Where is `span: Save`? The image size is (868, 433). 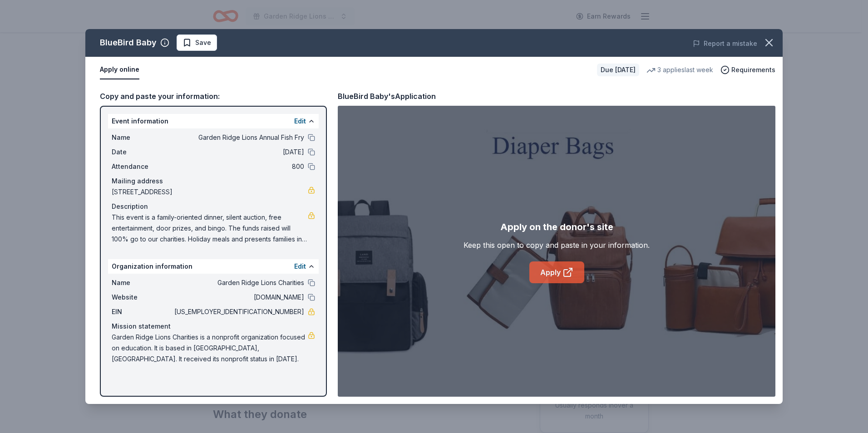
span: Save is located at coordinates (203, 43).